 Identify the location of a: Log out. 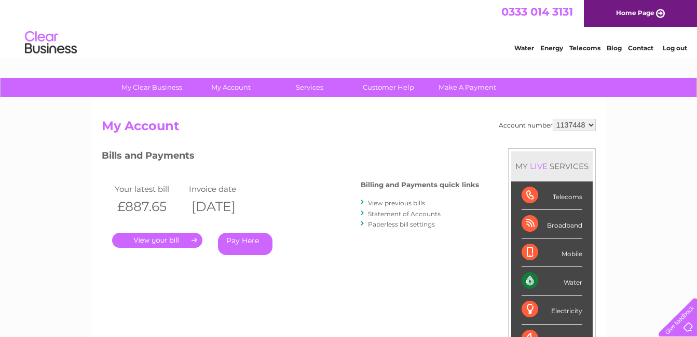
(675, 48).